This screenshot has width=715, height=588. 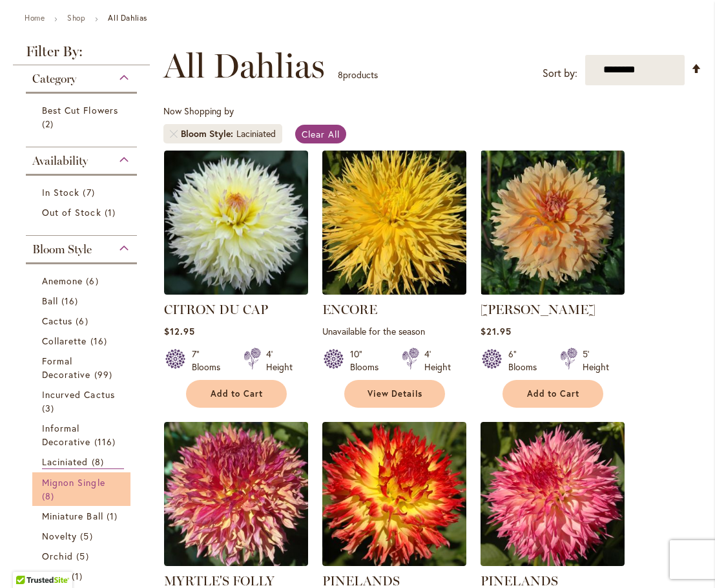 What do you see at coordinates (180, 331) in the screenshot?
I see `span: $12.95` at bounding box center [180, 331].